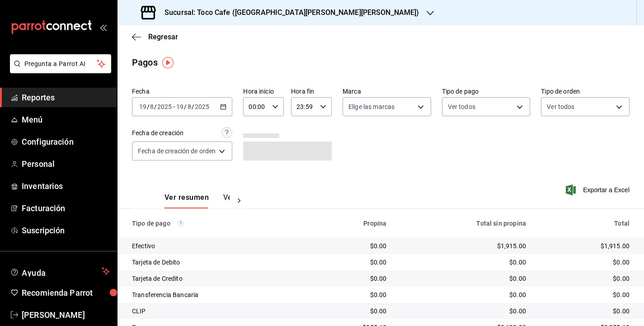  Describe the element at coordinates (218, 223) in the screenshot. I see `div: Tipo de pago` at that location.